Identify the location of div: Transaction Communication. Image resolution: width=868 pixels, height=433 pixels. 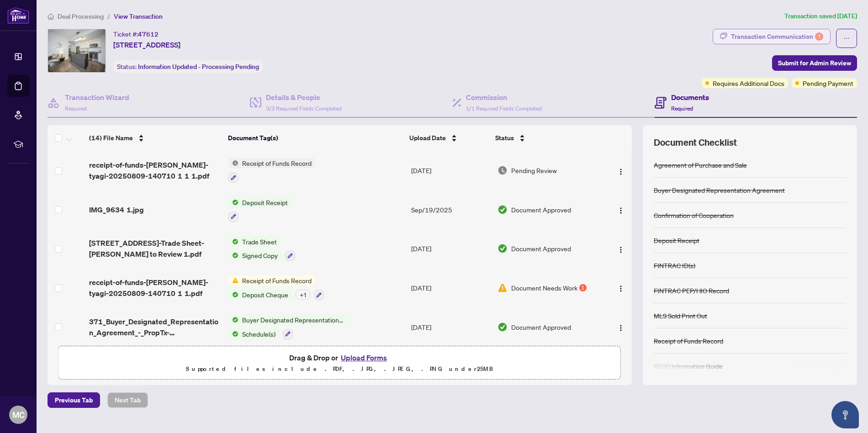
(777, 36).